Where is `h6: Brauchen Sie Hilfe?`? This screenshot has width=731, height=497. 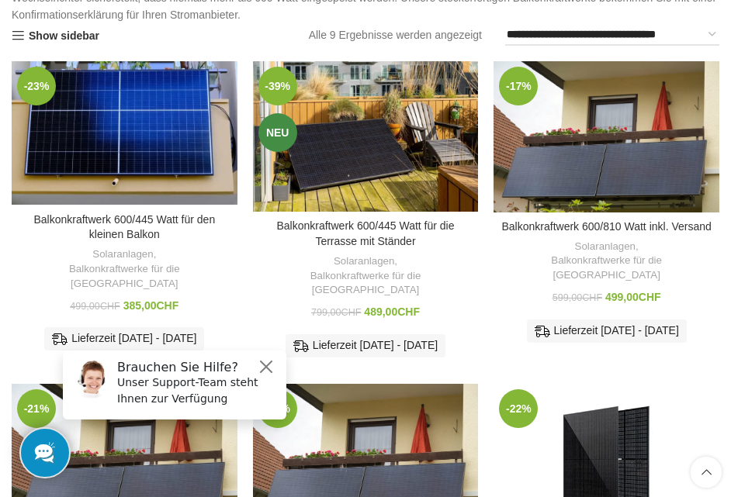
h6: Brauchen Sie Hilfe? is located at coordinates (147, 29).